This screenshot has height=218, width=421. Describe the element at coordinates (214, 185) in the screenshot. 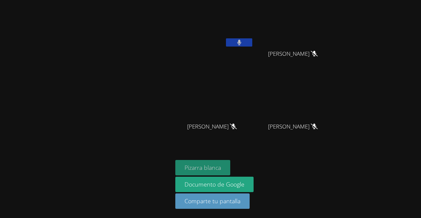

I see `font: Documento de Google` at that location.